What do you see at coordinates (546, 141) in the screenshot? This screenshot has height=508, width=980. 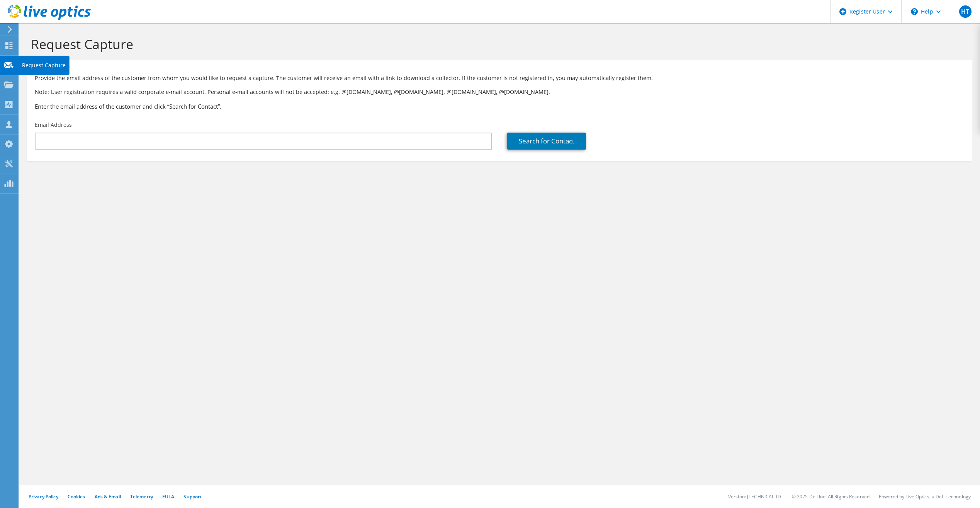 I see `a: Search for Contact` at bounding box center [546, 141].